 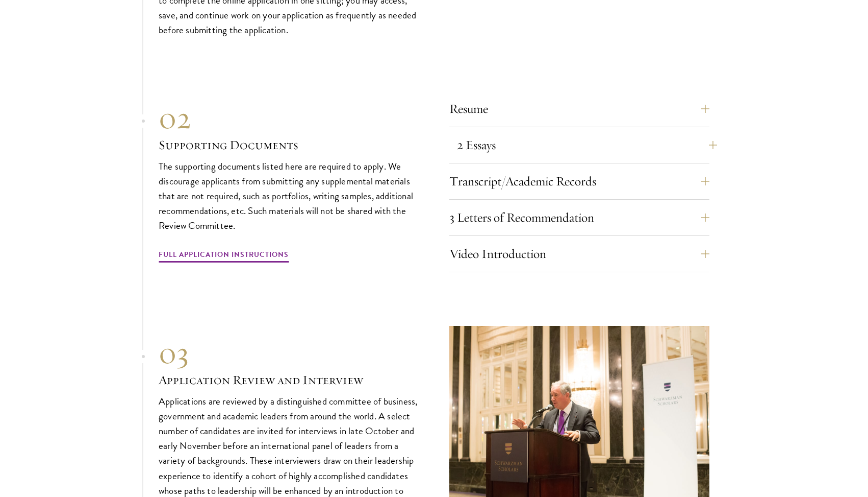 What do you see at coordinates (579, 109) in the screenshot?
I see `button: Resume` at bounding box center [579, 109].